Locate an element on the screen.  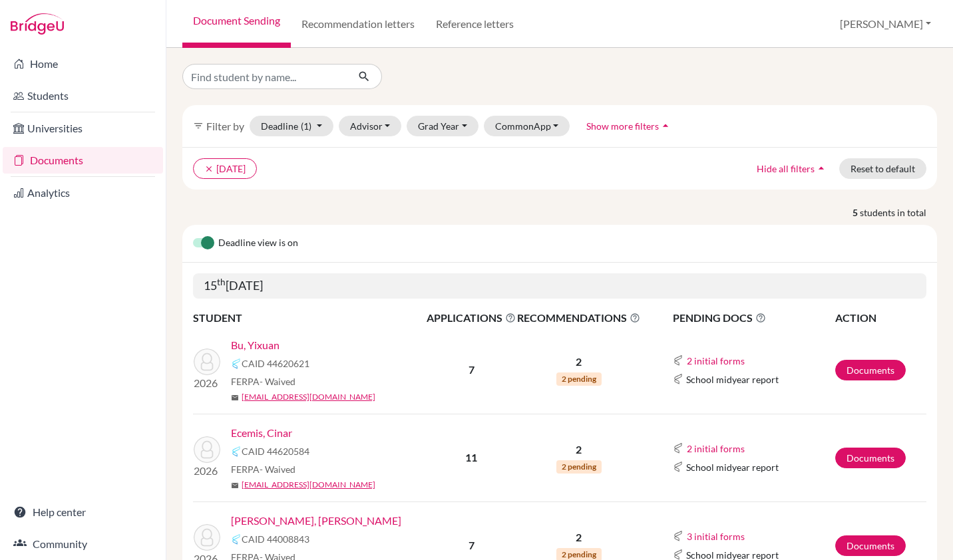
a: Analytics is located at coordinates (83, 192).